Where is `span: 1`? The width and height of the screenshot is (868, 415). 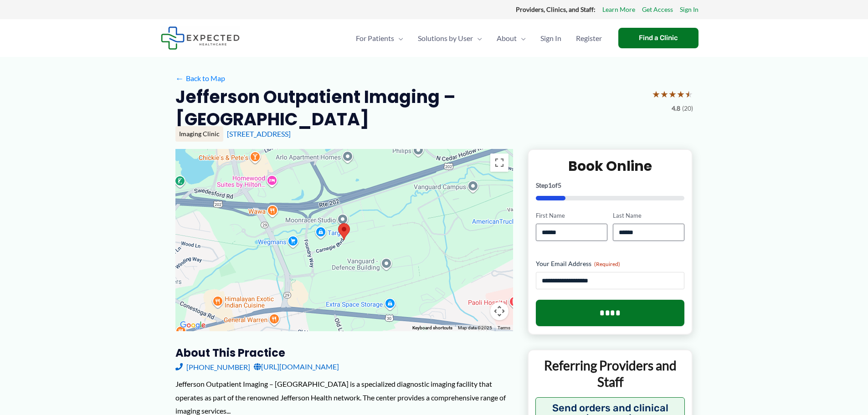 span: 1 is located at coordinates (550, 185).